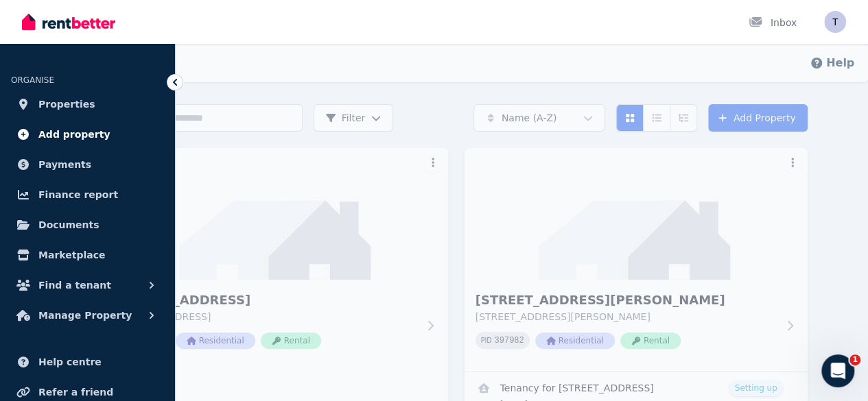 This screenshot has width=868, height=401. I want to click on button: Card view, so click(630, 118).